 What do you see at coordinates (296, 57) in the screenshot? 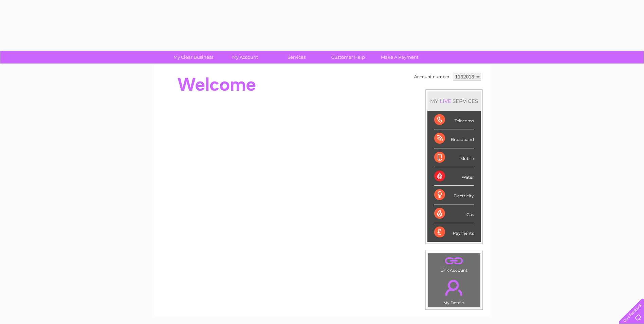
I see `a: Services` at bounding box center [296, 57].